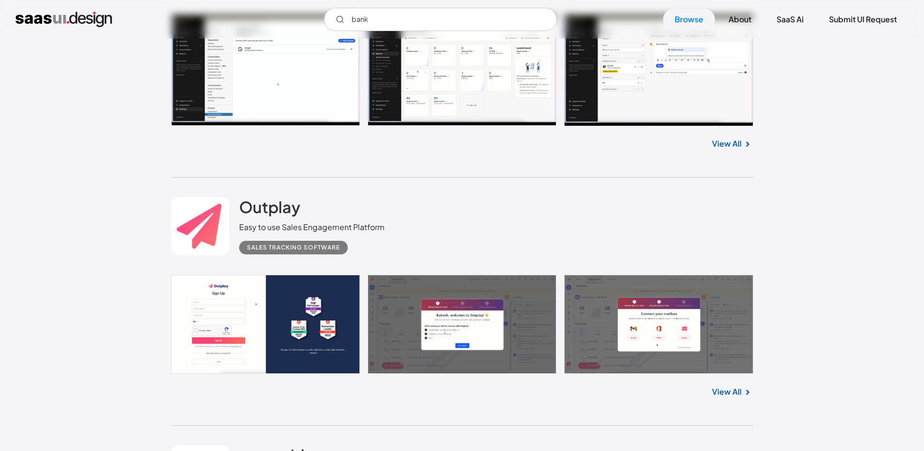  Describe the element at coordinates (740, 19) in the screenshot. I see `a: About` at that location.